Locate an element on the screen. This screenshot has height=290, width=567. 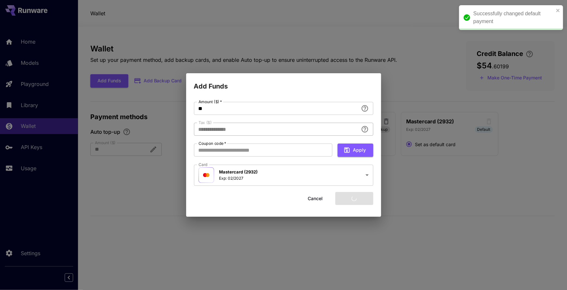
div: Successfully changed default payment is located at coordinates (514, 18).